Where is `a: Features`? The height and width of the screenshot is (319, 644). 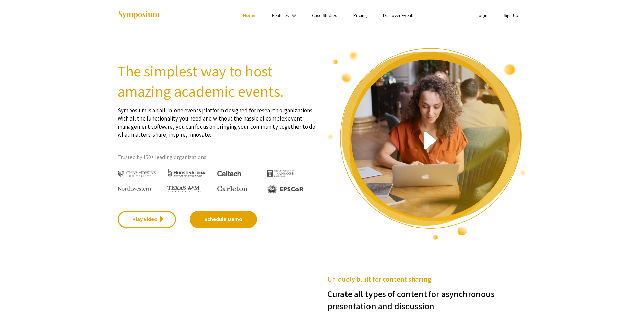
a: Features is located at coordinates (281, 15).